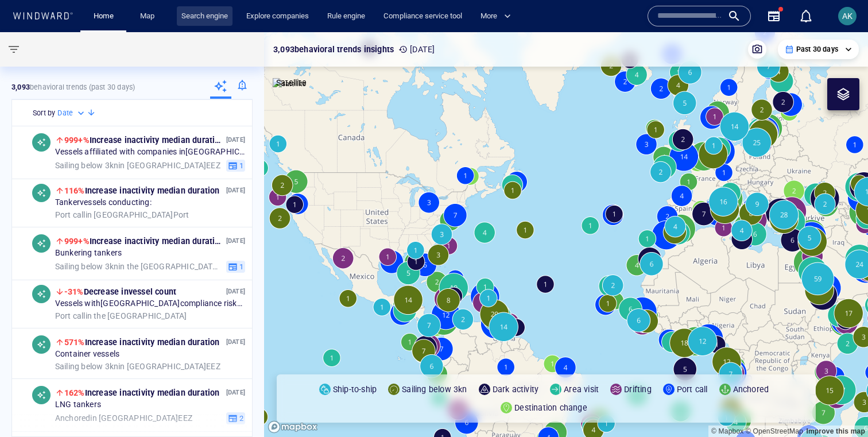 This screenshot has height=437, width=868. I want to click on a: Mapbox logo, so click(293, 427).